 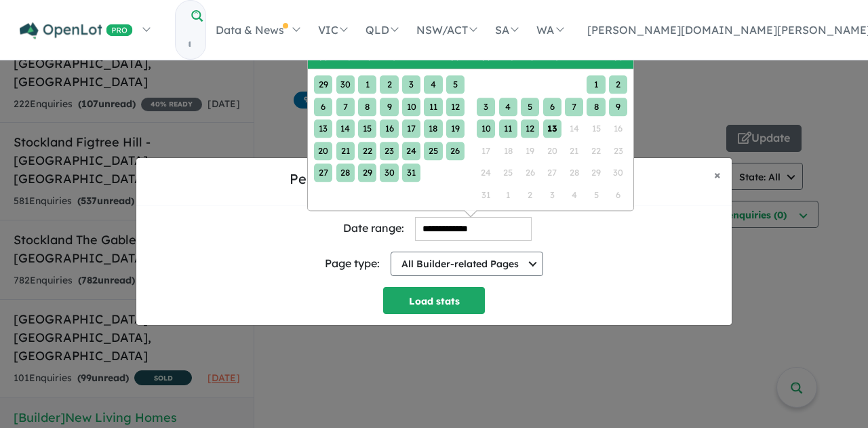 I want to click on a: VIC, so click(x=332, y=30).